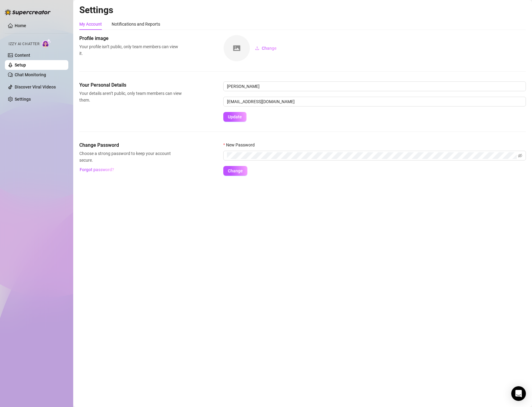 Image resolution: width=532 pixels, height=407 pixels. Describe the element at coordinates (241, 145) in the screenshot. I see `label: New Password` at that location.